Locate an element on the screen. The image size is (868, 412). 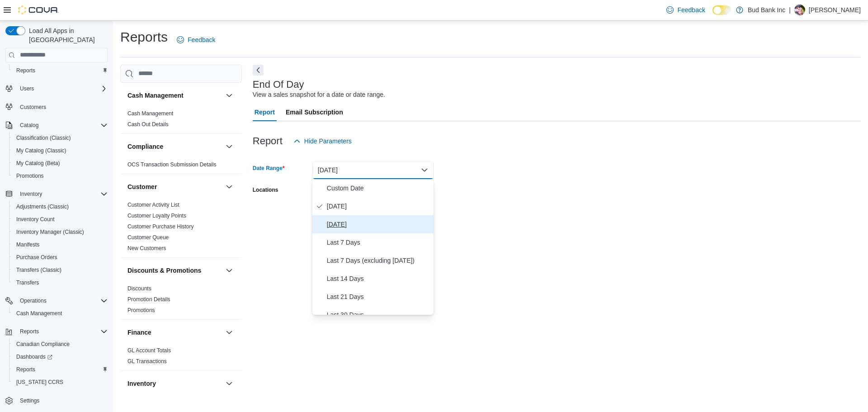
a: Settings is located at coordinates (29, 401).